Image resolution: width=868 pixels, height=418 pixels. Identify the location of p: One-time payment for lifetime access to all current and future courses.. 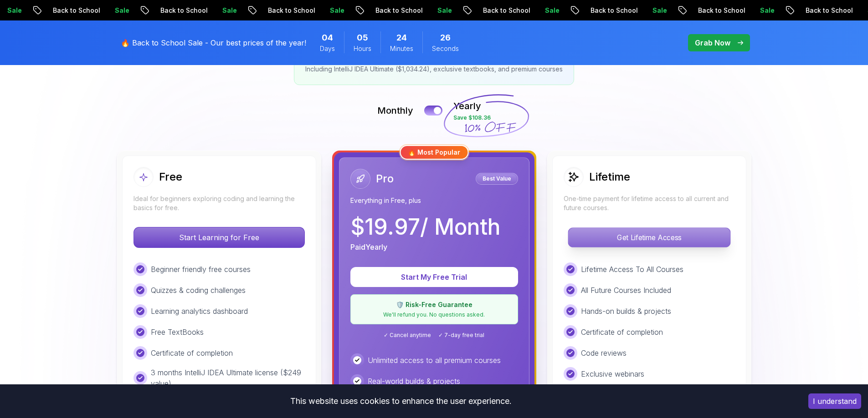
(649, 203).